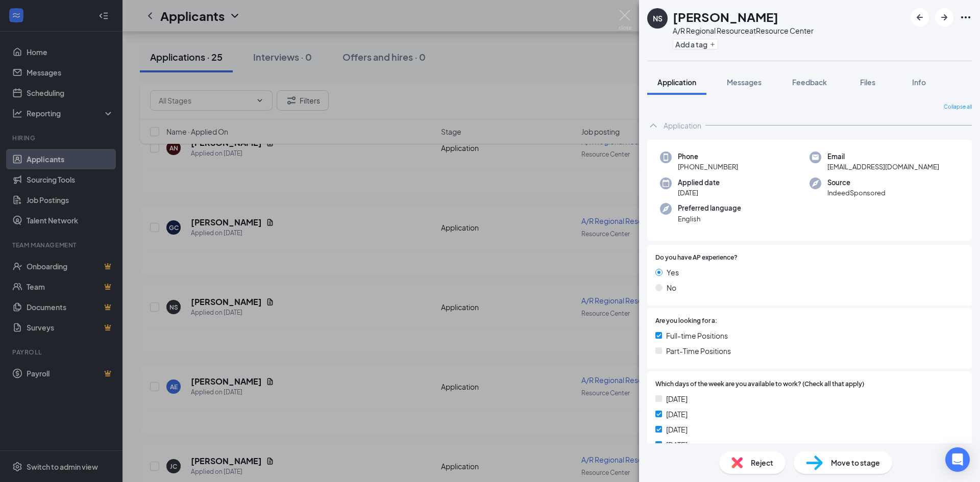  Describe the element at coordinates (686, 321) in the screenshot. I see `span: Are you looking for a:` at that location.